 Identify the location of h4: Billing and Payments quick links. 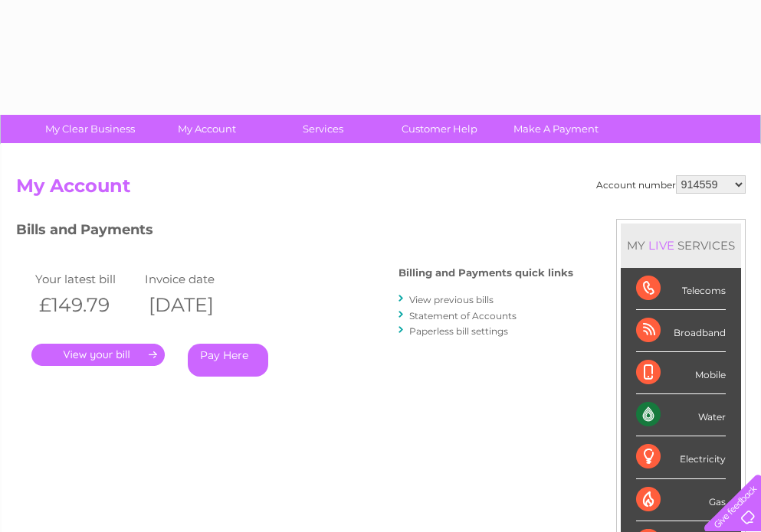
(486, 273).